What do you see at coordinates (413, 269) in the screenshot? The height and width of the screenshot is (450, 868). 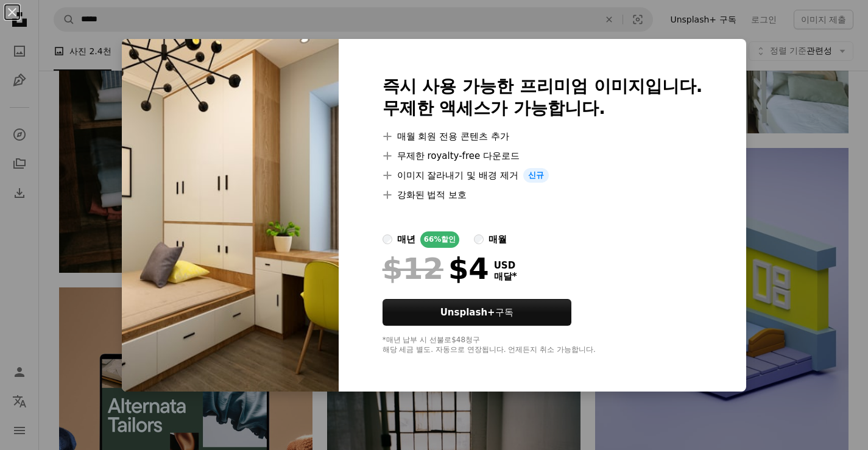 I see `span: $12` at bounding box center [413, 269].